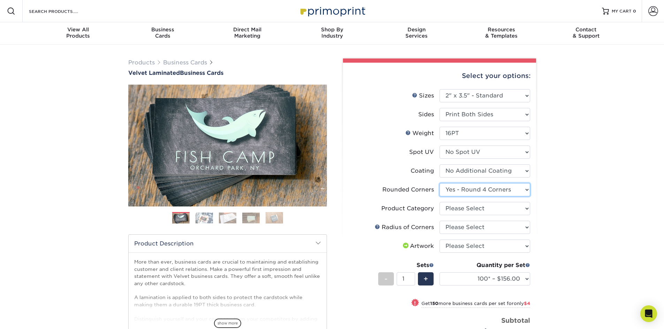 The width and height of the screenshot is (664, 329). I want to click on img: Primoprint, so click(332, 11).